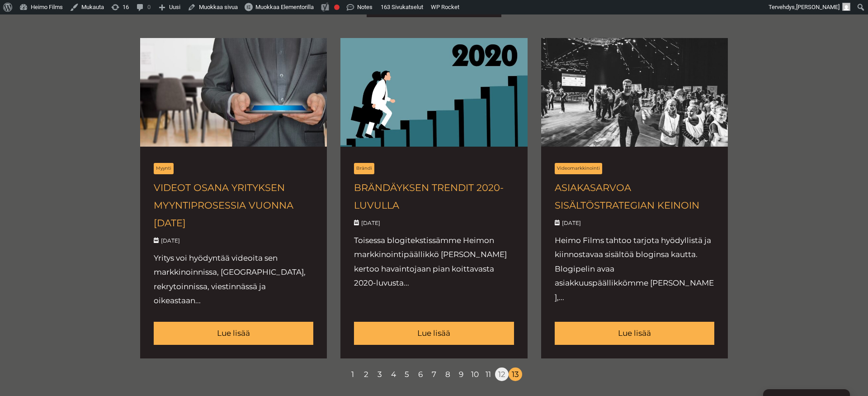 The height and width of the screenshot is (396, 868). I want to click on a: 7, so click(434, 374).